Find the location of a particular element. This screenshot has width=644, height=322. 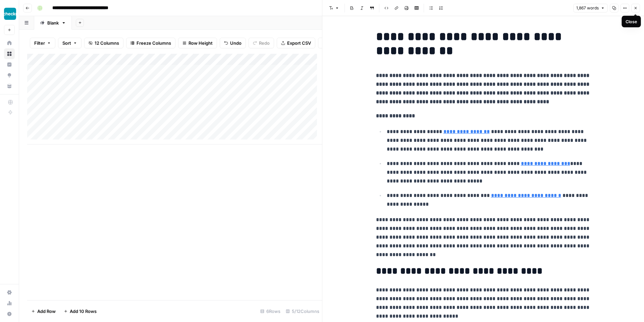

span: Undo is located at coordinates (236, 43).